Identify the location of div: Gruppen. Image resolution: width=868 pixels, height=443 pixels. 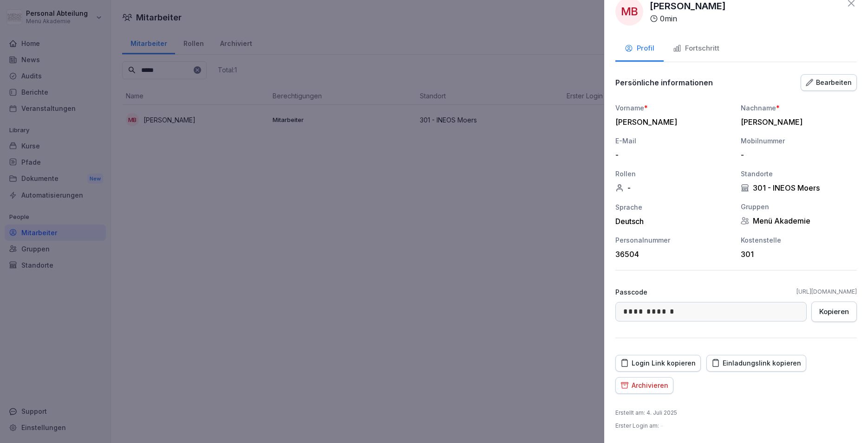
(799, 206).